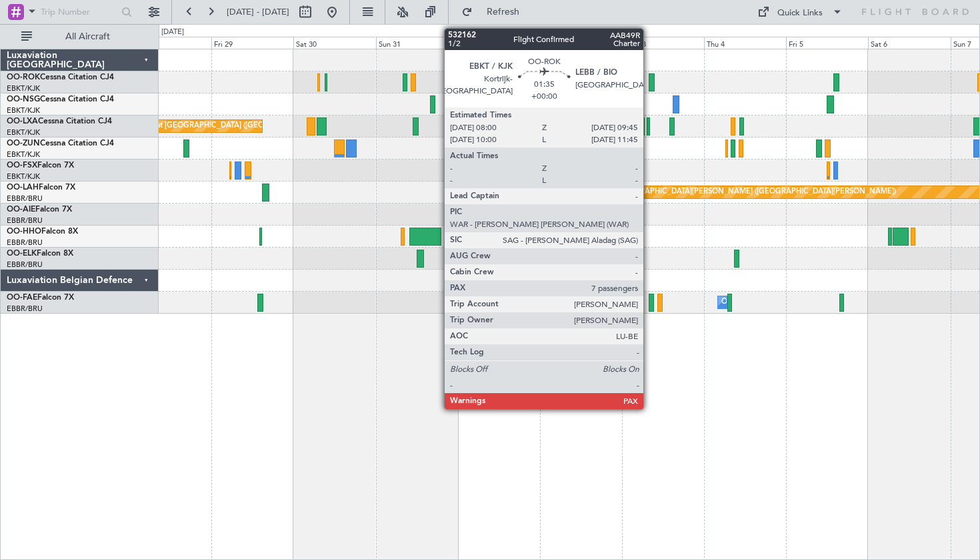 The image size is (980, 560). What do you see at coordinates (499, 43) in the screenshot?
I see `div: Mon 1` at bounding box center [499, 43].